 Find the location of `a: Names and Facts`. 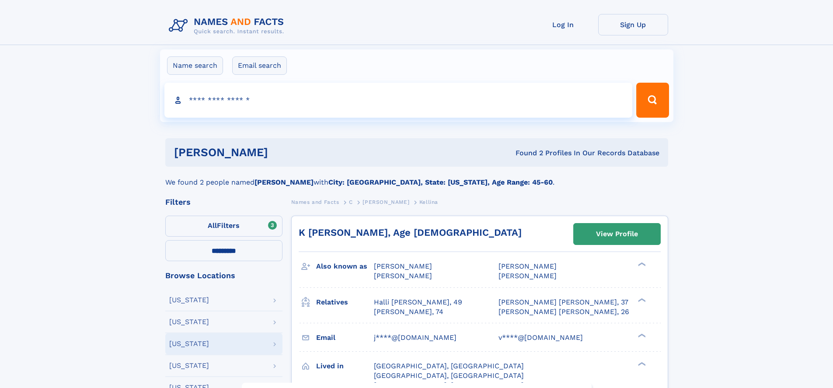

a: Names and Facts is located at coordinates (315, 202).